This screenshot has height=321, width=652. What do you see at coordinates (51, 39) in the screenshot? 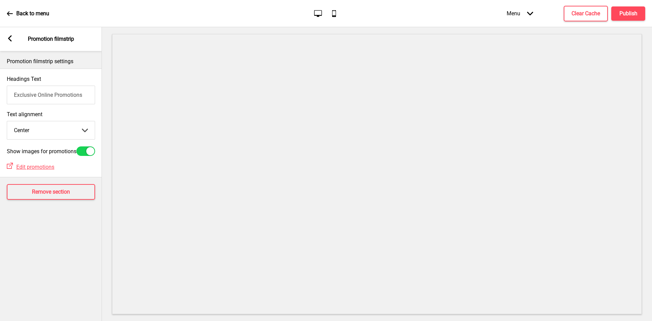
I see `p: Promotion filmstrip` at bounding box center [51, 39].